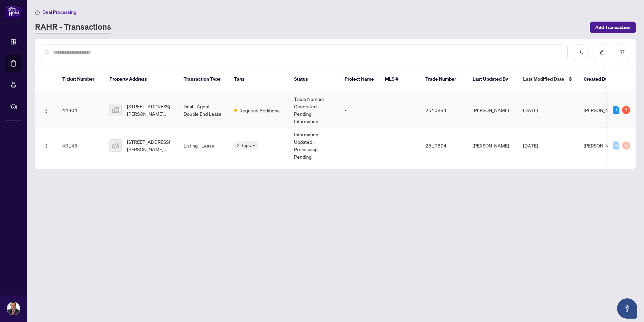 The image size is (644, 322). What do you see at coordinates (613, 28) in the screenshot?
I see `button: Add Transaction` at bounding box center [613, 28].